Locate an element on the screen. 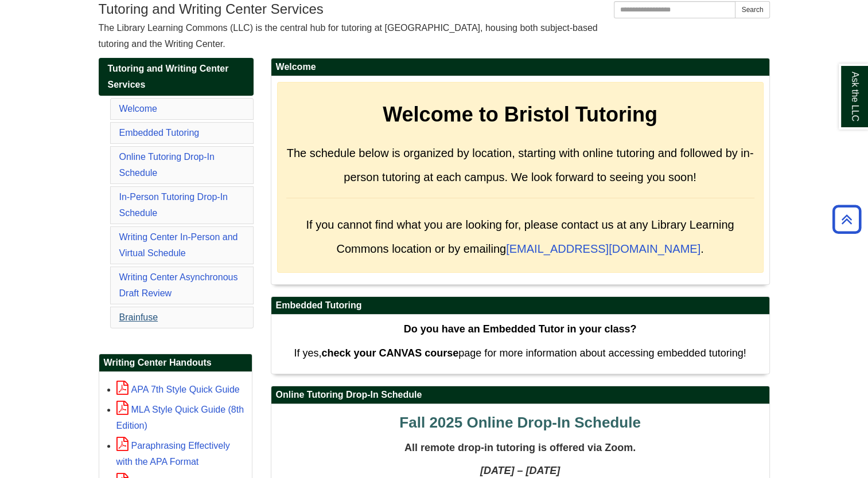 The height and width of the screenshot is (478, 868). h2: Writing Center Handouts is located at coordinates (176, 363).